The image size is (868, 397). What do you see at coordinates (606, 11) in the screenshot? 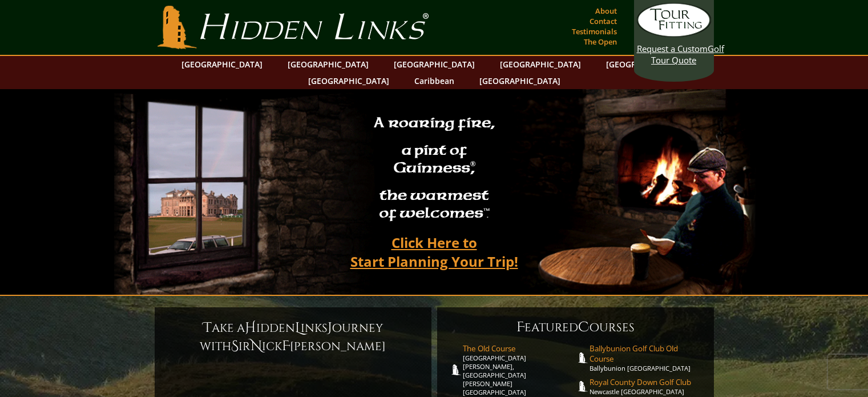
I see `a: About` at bounding box center [606, 11].